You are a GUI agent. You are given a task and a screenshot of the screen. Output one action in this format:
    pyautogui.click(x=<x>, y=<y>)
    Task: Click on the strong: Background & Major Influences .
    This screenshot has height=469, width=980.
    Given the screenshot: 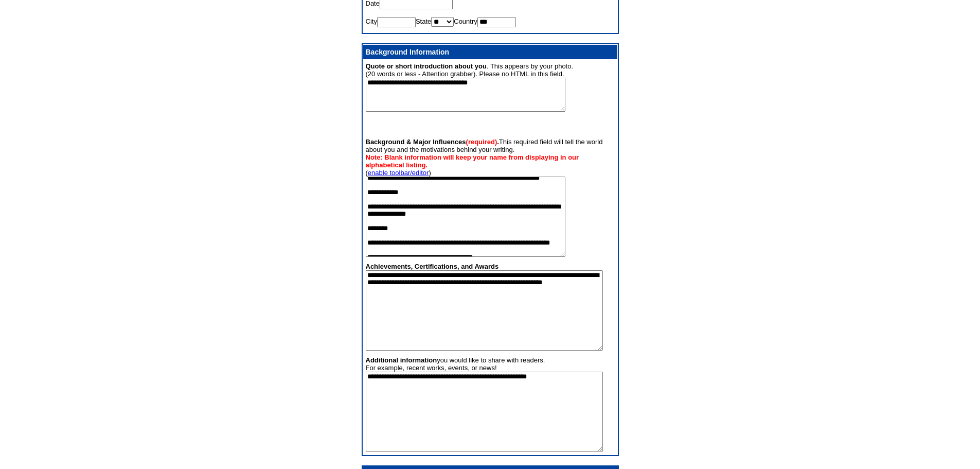 What is the action you would take?
    pyautogui.click(x=432, y=141)
    